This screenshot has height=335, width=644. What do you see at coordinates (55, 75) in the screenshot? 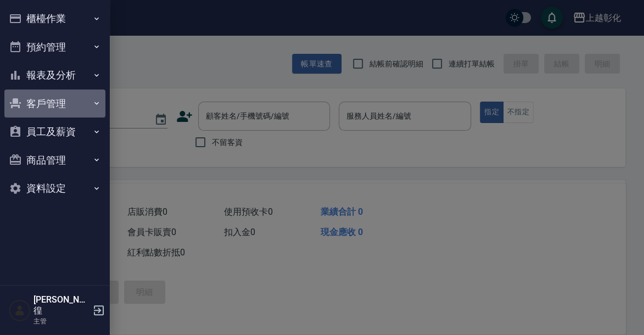
I see `button: 報表及分析` at bounding box center [55, 75].